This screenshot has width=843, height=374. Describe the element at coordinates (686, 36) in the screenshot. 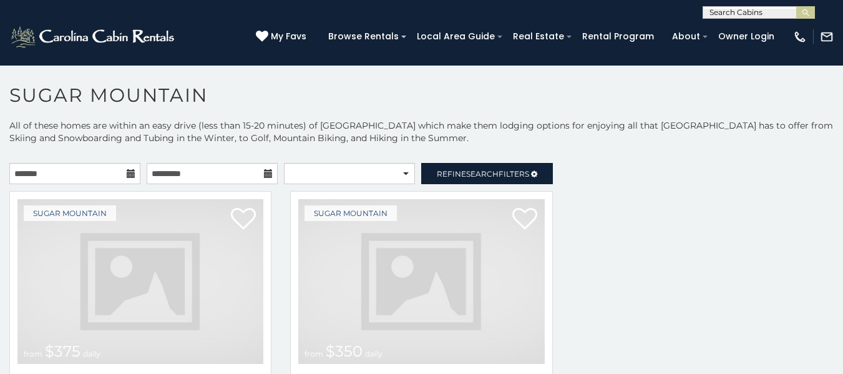

I see `a: About` at that location.